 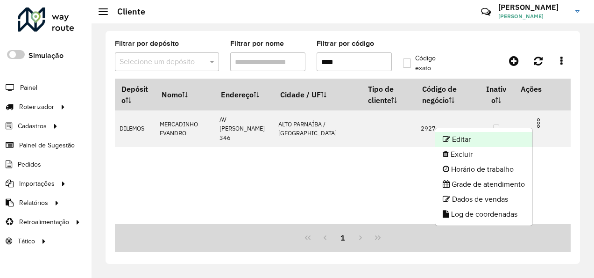 I want to click on font: Nomo, so click(x=172, y=94).